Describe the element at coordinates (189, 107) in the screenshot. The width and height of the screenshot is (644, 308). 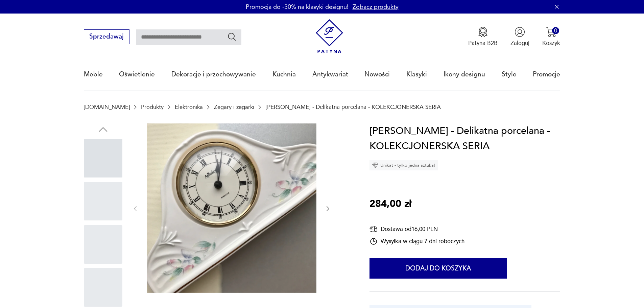
I see `a: Elektronika` at that location.